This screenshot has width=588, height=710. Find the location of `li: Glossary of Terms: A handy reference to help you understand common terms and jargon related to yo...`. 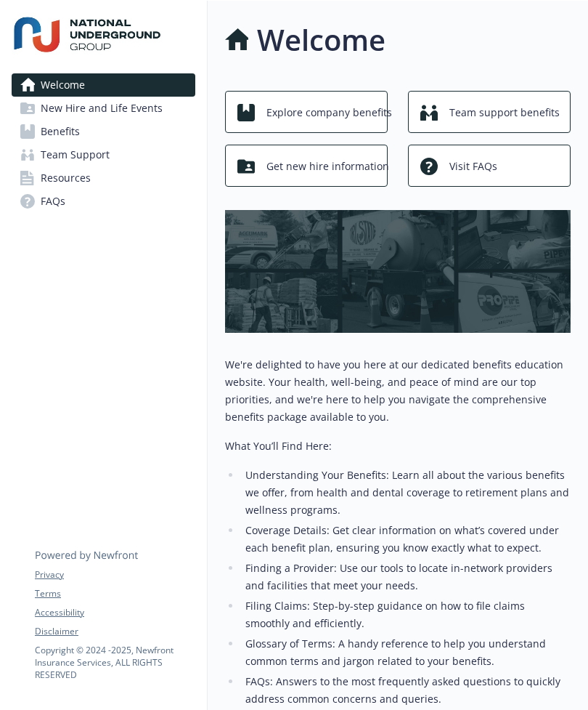

li: Glossary of Terms: A handy reference to help you understand common terms and jargon related to yo... is located at coordinates (406, 652).